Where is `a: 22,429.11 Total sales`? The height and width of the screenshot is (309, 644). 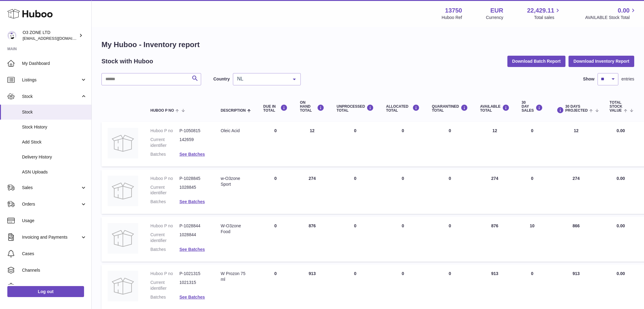
a: 22,429.11 Total sales is located at coordinates (543, 14).